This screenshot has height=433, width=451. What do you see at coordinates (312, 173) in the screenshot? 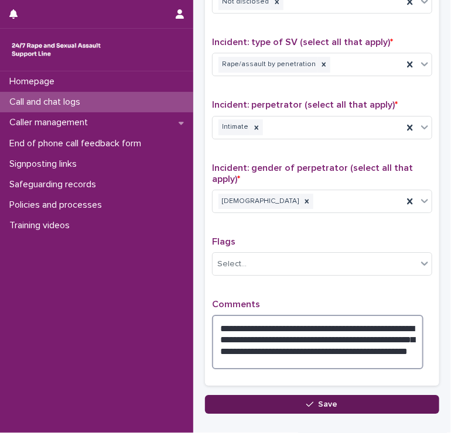
I see `span: Incident: gender of perpetrator (select all that apply)` at bounding box center [312, 173].